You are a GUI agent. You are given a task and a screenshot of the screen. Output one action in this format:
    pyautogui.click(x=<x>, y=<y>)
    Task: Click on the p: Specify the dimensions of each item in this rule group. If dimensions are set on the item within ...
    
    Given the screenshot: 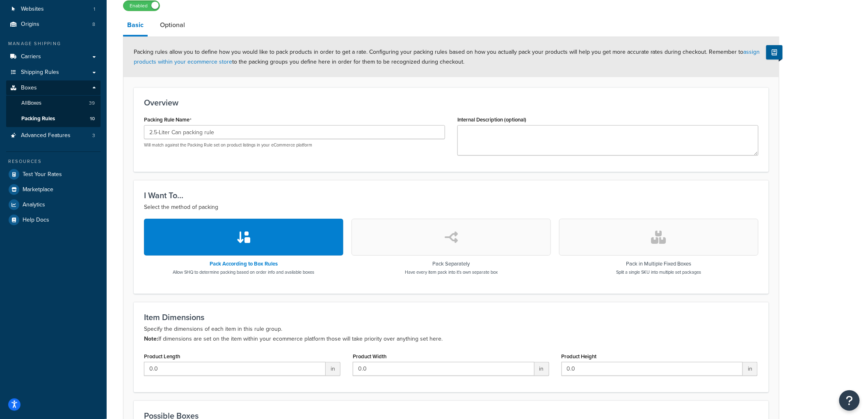 What is the action you would take?
    pyautogui.click(x=451, y=334)
    